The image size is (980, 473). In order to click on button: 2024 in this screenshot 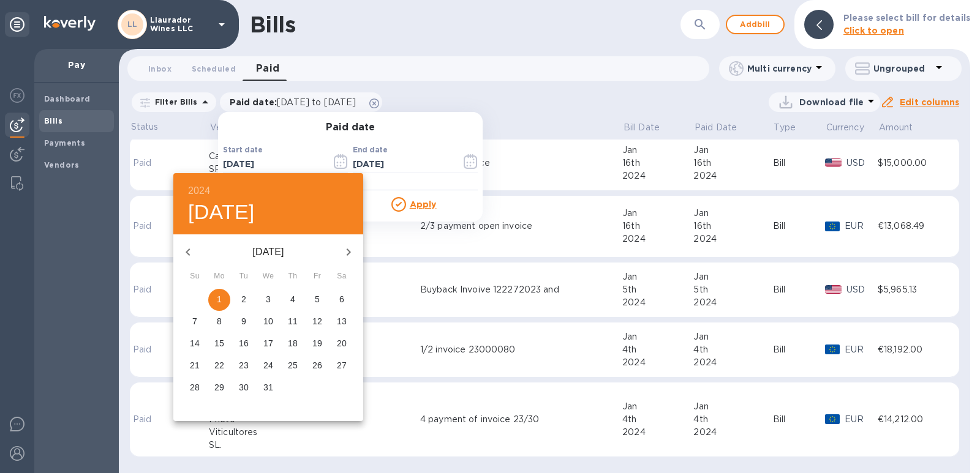, I will do `click(199, 191)`.